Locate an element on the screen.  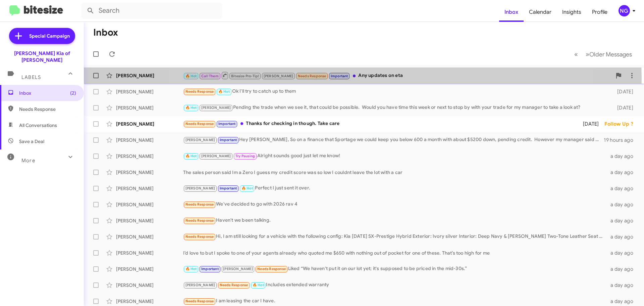
button: Next is located at coordinates (609, 54).